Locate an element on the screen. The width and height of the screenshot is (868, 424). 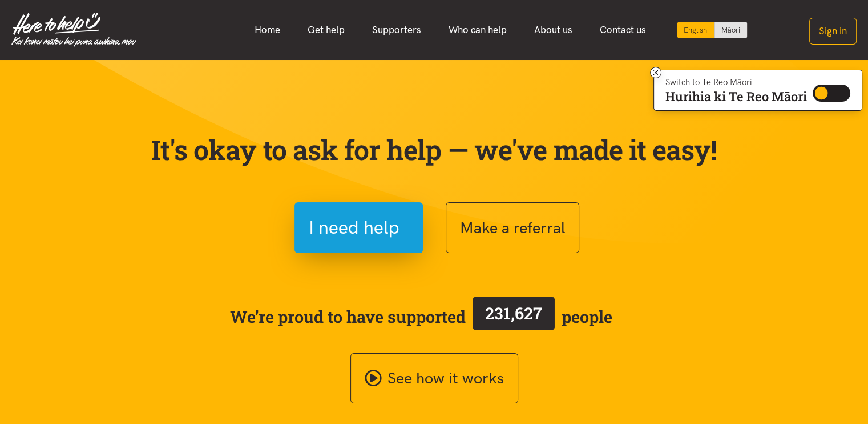
a: Get help is located at coordinates (326, 29).